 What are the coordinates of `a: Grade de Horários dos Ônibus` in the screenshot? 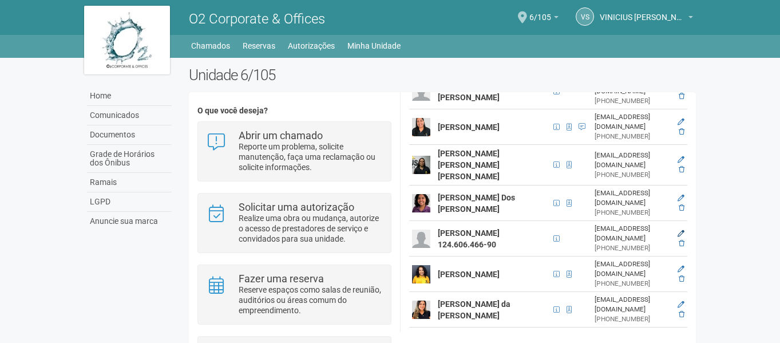 It's located at (129, 159).